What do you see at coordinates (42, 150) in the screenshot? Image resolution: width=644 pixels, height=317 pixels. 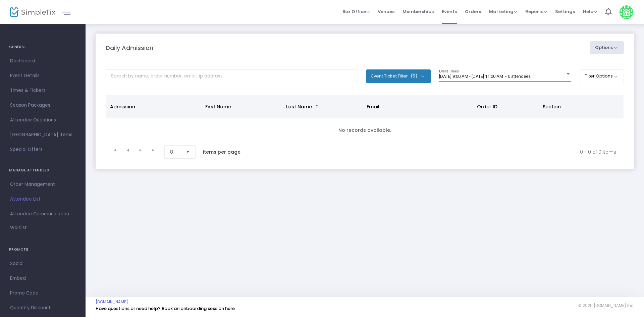 I see `span: Special Offers` at bounding box center [42, 150].